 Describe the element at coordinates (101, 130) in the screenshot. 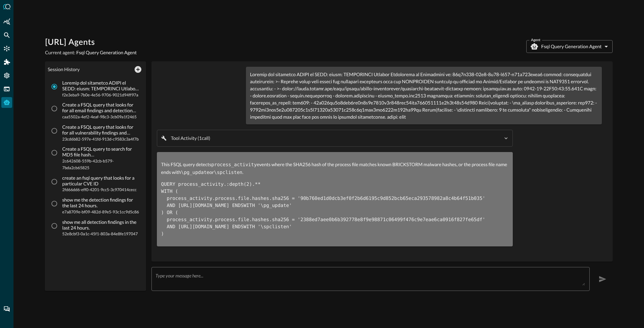

I see `p: Create a FSQL query that looks for for all vulnerability findings and detection findings for reci...` at that location.